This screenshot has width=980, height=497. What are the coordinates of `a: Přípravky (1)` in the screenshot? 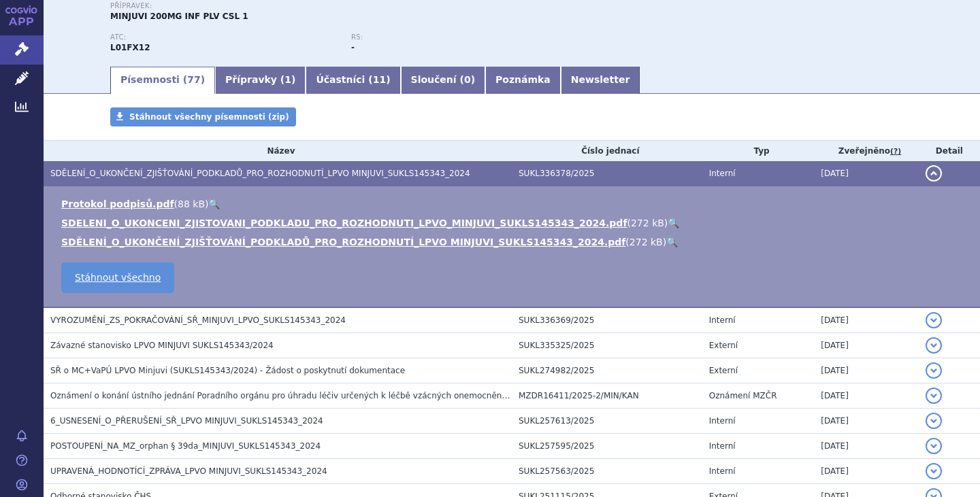 It's located at (260, 81).